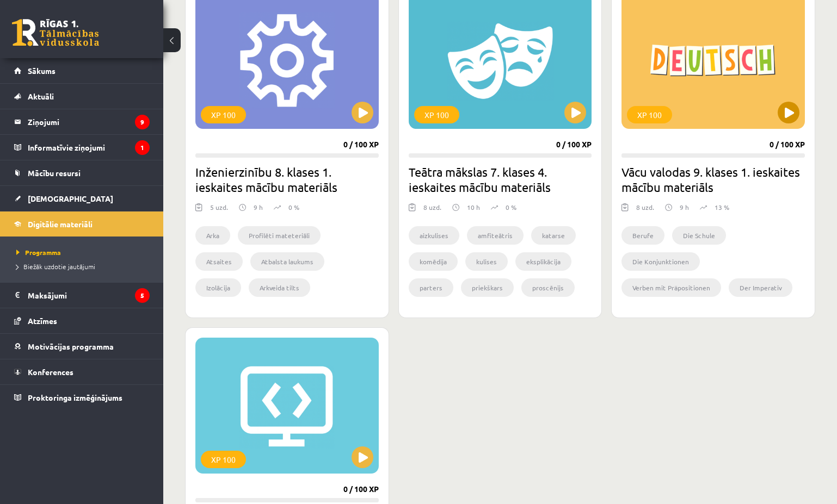  Describe the element at coordinates (433, 262) in the screenshot. I see `li: komēdija` at that location.